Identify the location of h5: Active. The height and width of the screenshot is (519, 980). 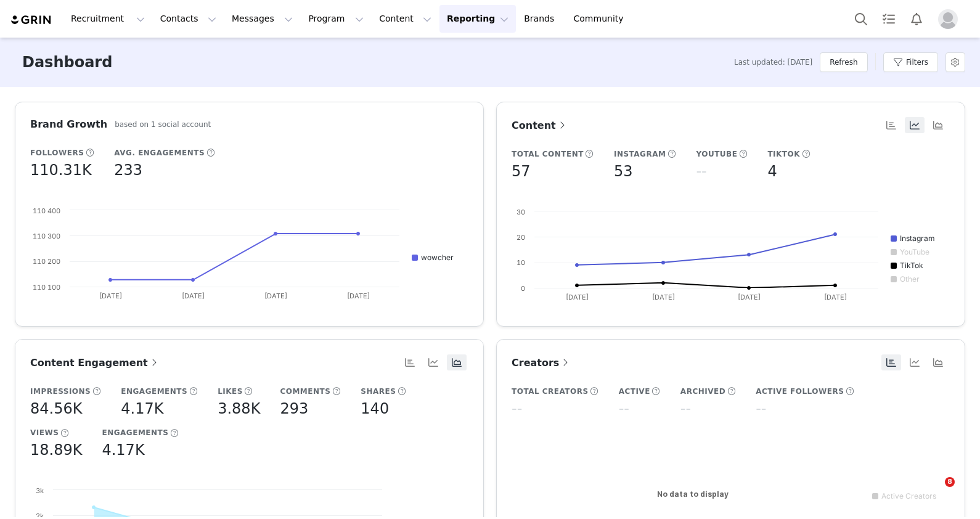
(634, 391).